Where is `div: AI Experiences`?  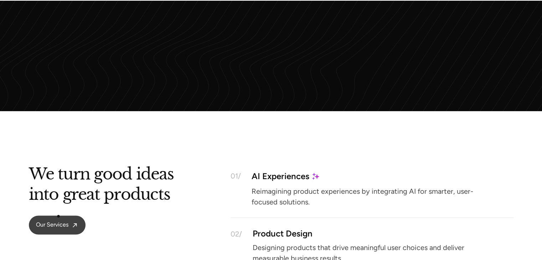
div: AI Experiences is located at coordinates (280, 176).